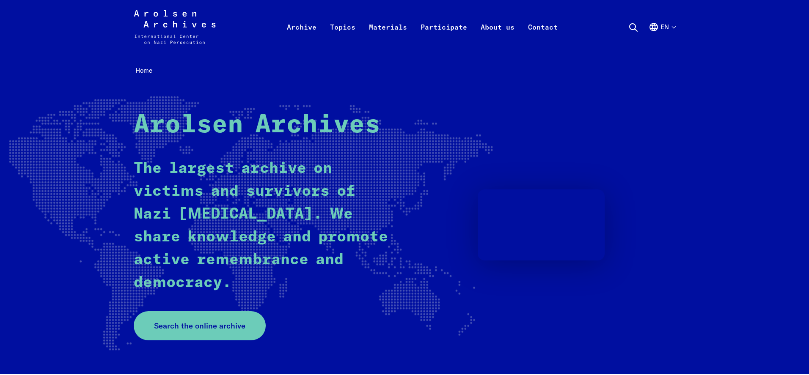 The width and height of the screenshot is (809, 375). What do you see at coordinates (422, 27) in the screenshot?
I see `nav: Primary` at bounding box center [422, 27].